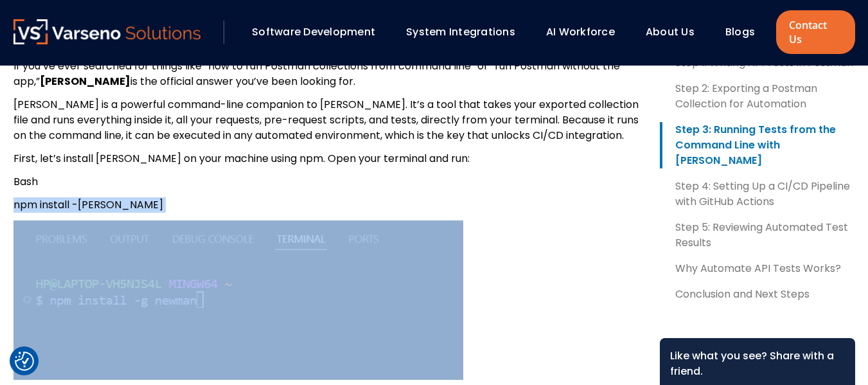 This screenshot has width=868, height=385. I want to click on span: If you’ve ever searched for things like “how to run Postman collections from command line” or “ru..., so click(317, 74).